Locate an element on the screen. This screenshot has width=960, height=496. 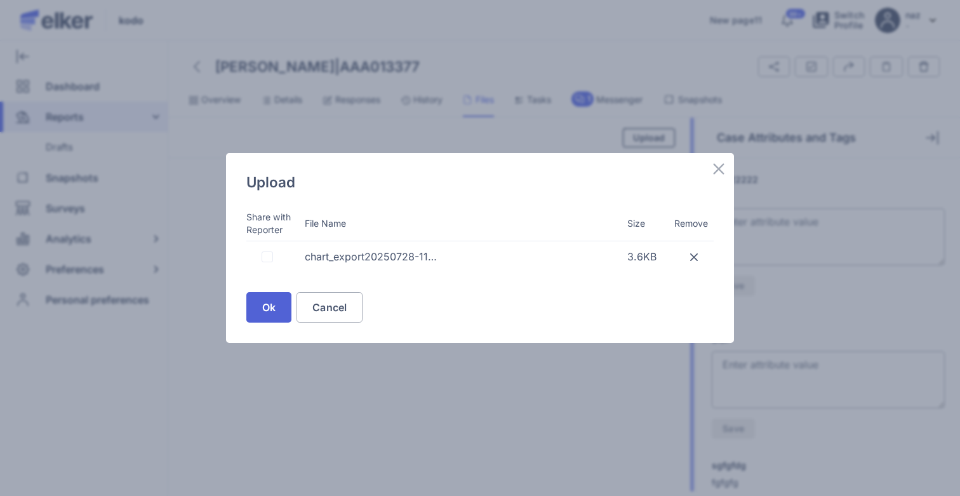
td: chart_export20250728-11615-ifn10r.xlsx is located at coordinates (378, 256).